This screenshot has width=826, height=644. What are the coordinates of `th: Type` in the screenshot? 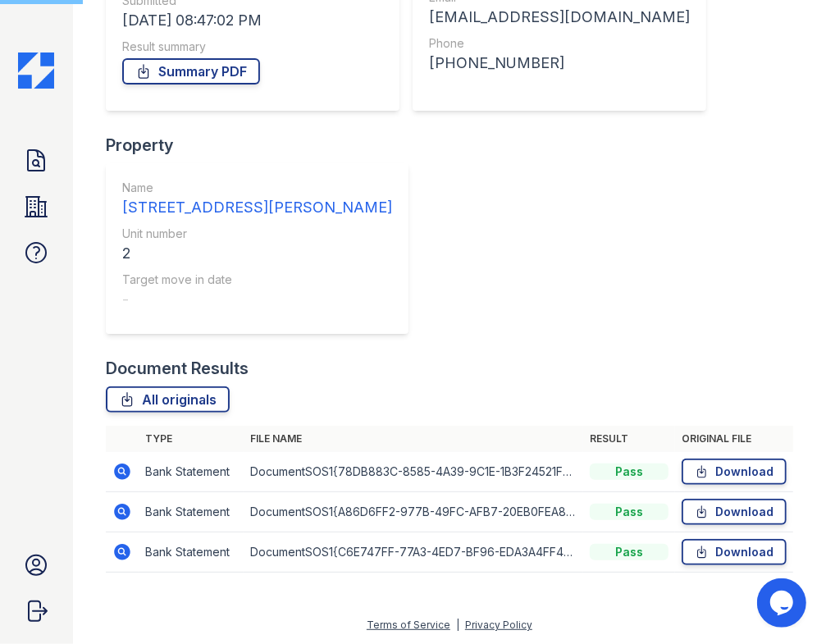 It's located at (191, 439).